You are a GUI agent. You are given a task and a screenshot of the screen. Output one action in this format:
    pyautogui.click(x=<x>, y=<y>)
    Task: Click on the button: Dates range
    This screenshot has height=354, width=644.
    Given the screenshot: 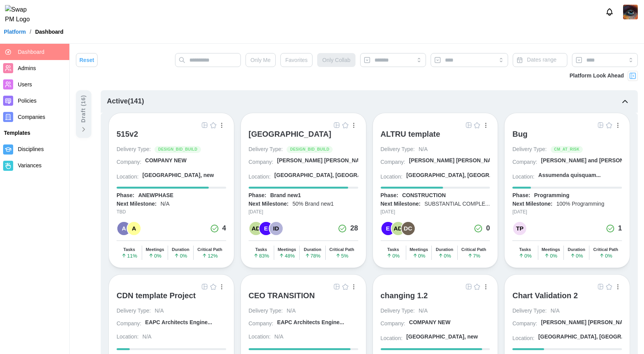 What is the action you would take?
    pyautogui.click(x=540, y=60)
    